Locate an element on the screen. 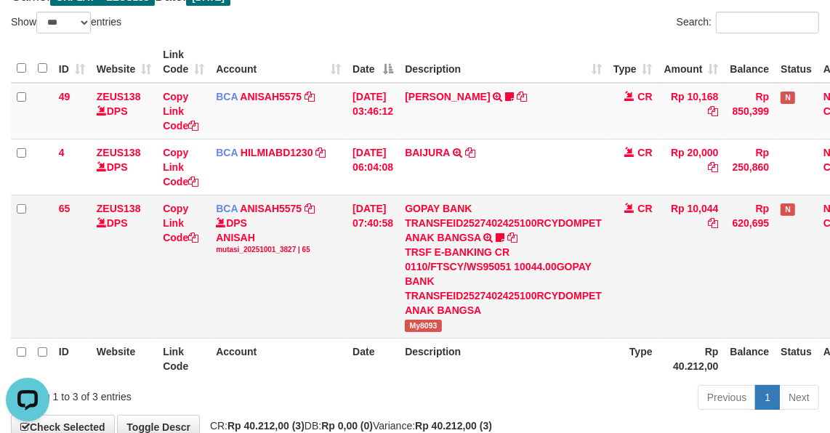 The image size is (830, 433). th: Account is located at coordinates (278, 358).